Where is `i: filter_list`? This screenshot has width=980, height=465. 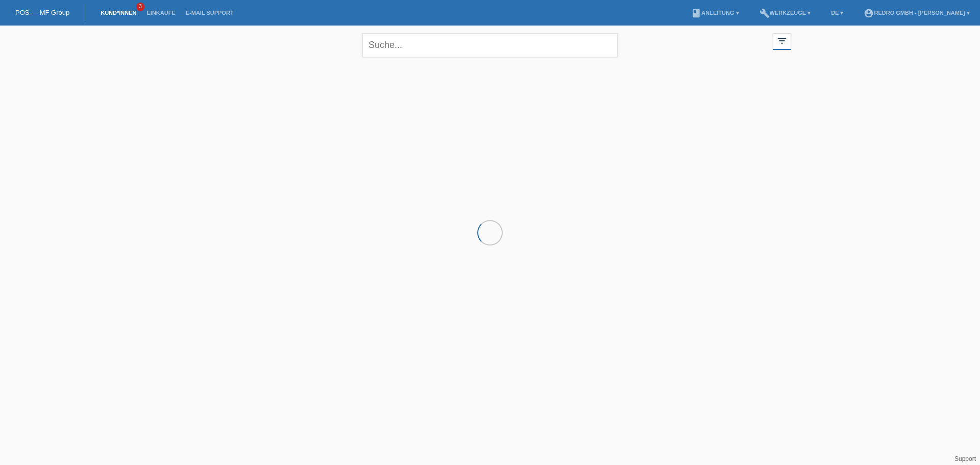
i: filter_list is located at coordinates (782, 41).